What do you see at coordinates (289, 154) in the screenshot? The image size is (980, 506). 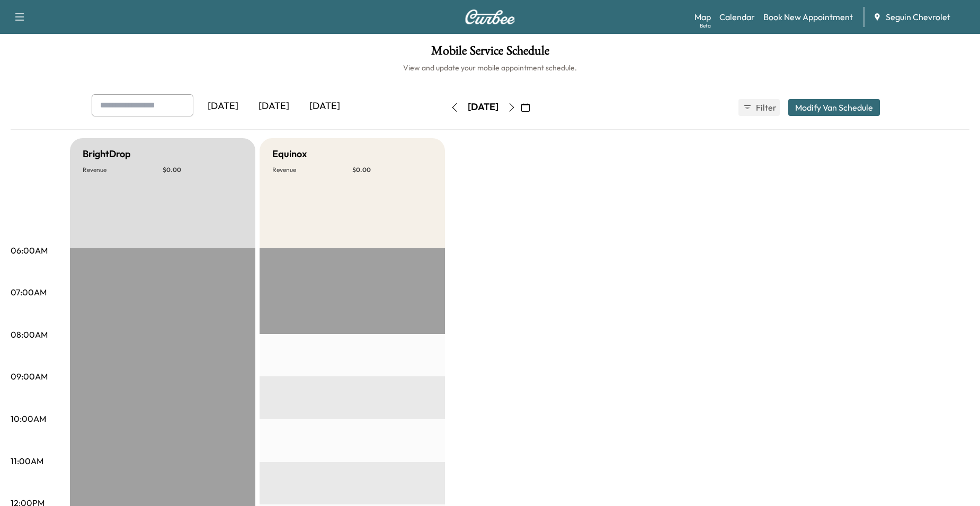 I see `h5: Equinox` at bounding box center [289, 154].